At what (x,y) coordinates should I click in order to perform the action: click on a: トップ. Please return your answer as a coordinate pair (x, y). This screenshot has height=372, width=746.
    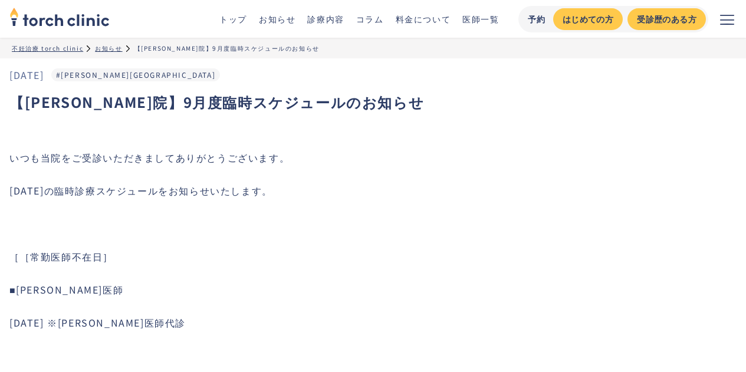
    Looking at the image, I should click on (233, 19).